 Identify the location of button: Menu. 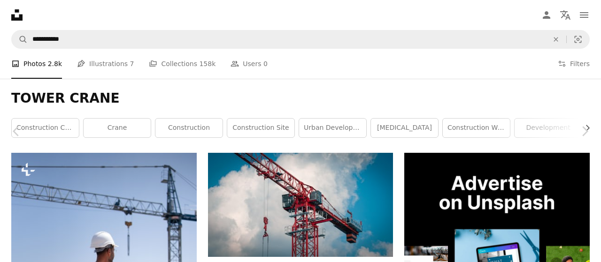
(584, 15).